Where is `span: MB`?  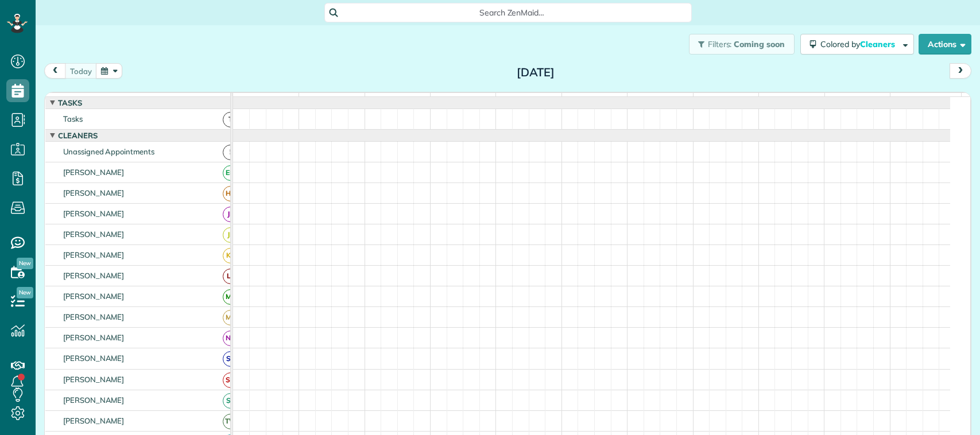
span: MB is located at coordinates (230, 318).